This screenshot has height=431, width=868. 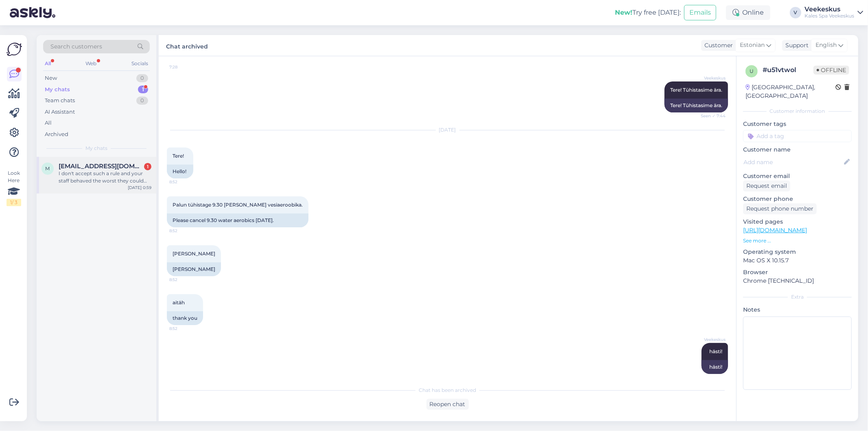 I want to click on img: Askly Logo, so click(x=15, y=49).